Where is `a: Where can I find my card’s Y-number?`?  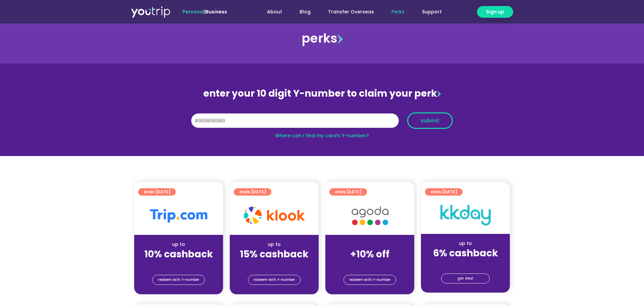 a: Where can I find my card’s Y-number? is located at coordinates (322, 135).